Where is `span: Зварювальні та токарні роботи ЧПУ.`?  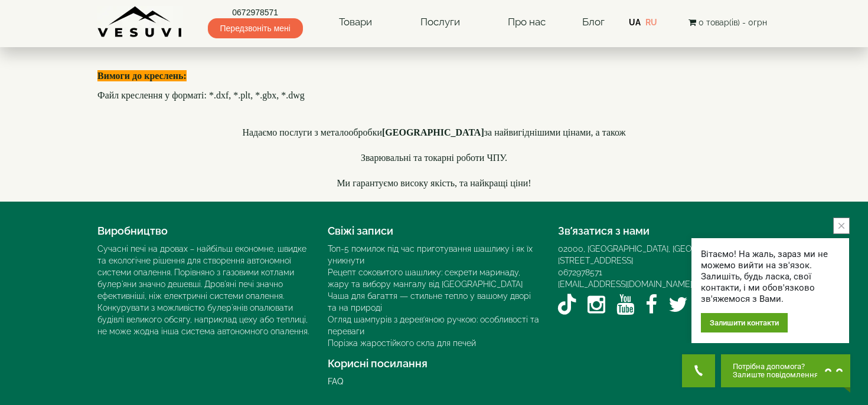
span: Зварювальні та токарні роботи ЧПУ. is located at coordinates (434, 158).